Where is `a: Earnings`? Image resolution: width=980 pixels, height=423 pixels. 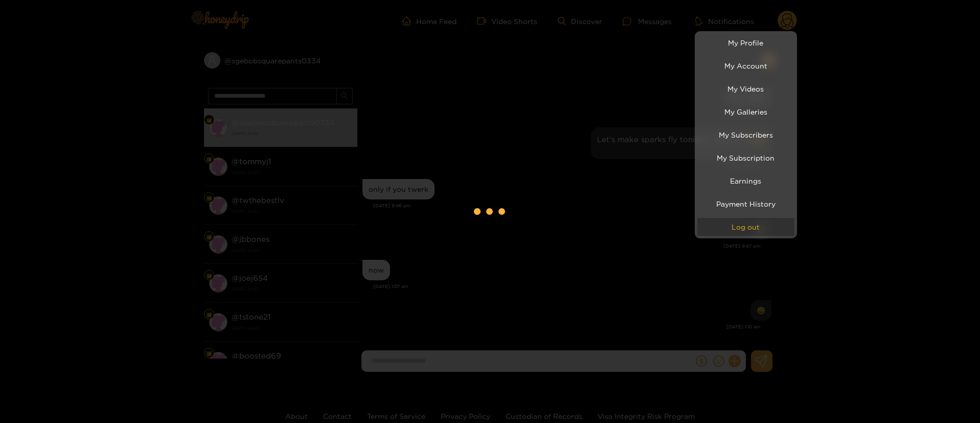
a: Earnings is located at coordinates (745, 180).